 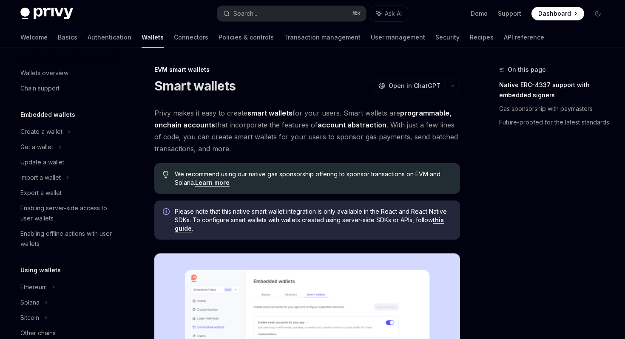 I want to click on button: Search...⌘K, so click(x=291, y=14).